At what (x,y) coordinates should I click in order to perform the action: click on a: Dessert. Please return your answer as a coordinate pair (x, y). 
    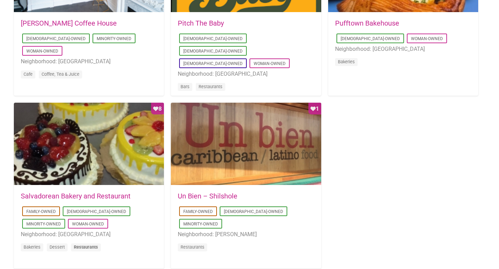
    Looking at the image, I should click on (57, 247).